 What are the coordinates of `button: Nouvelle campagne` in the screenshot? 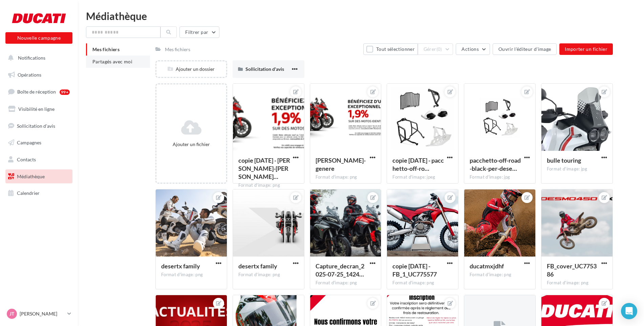 It's located at (39, 38).